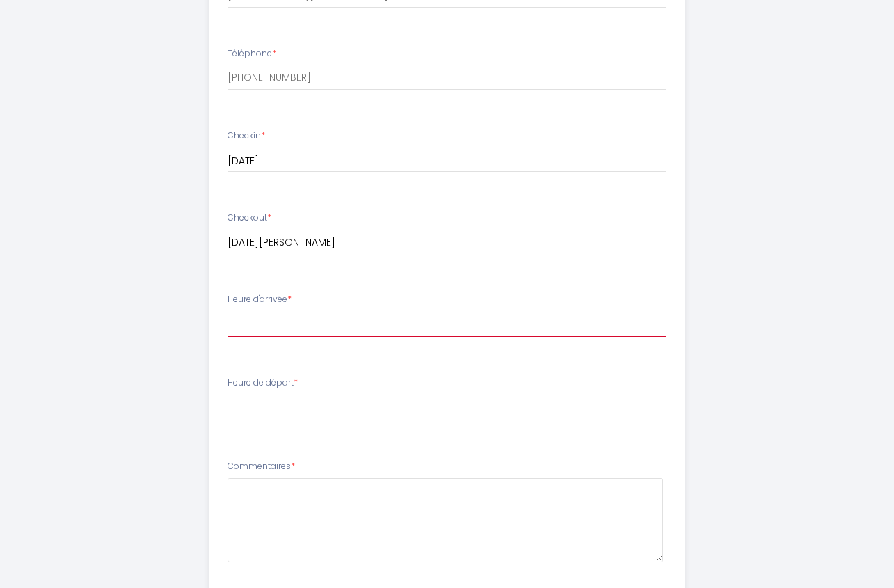  I want to click on label: Checkin, so click(246, 135).